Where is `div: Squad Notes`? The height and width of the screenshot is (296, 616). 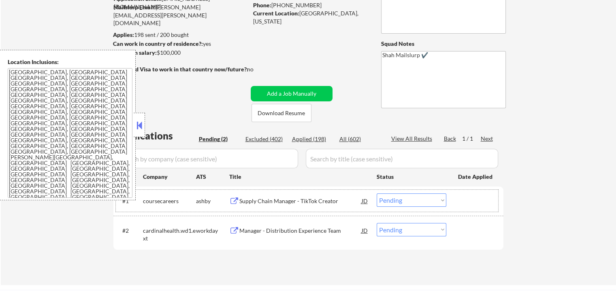
div: Squad Notes is located at coordinates (443, 44).